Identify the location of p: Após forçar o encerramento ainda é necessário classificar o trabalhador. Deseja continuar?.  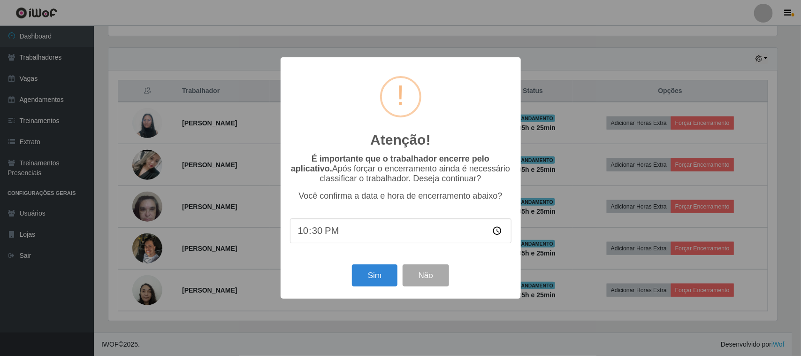
(401, 168).